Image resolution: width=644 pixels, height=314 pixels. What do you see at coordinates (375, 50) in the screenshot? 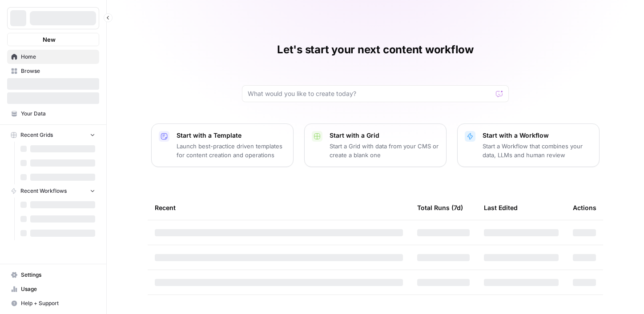
I see `h1: Let's start your next content workflow` at bounding box center [375, 50].